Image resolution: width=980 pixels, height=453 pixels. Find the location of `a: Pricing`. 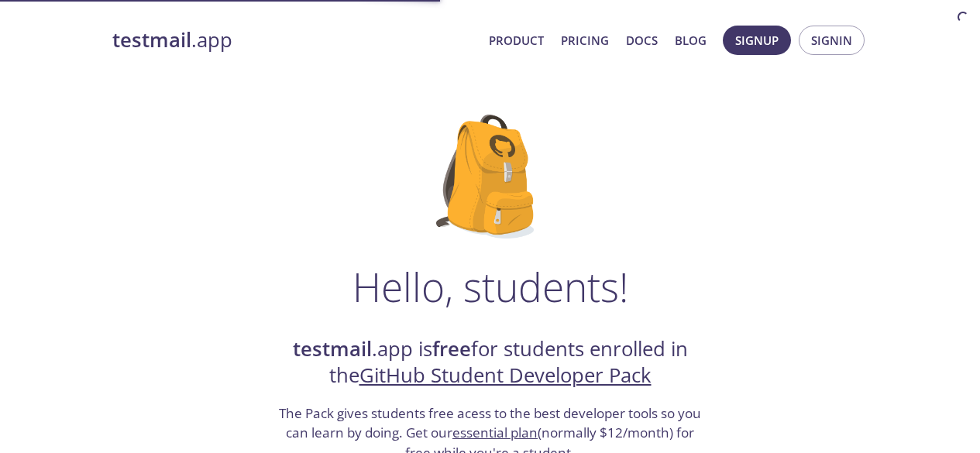

a: Pricing is located at coordinates (585, 41).